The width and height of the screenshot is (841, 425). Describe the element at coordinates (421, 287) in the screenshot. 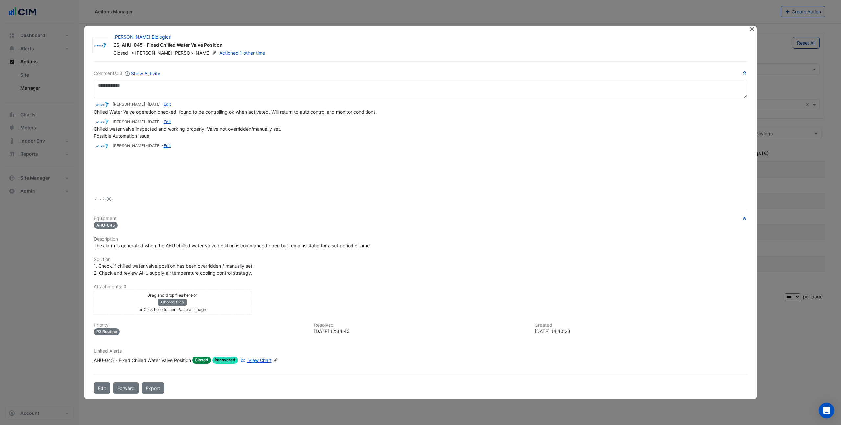

I see `h6: Attachments: 0` at that location.